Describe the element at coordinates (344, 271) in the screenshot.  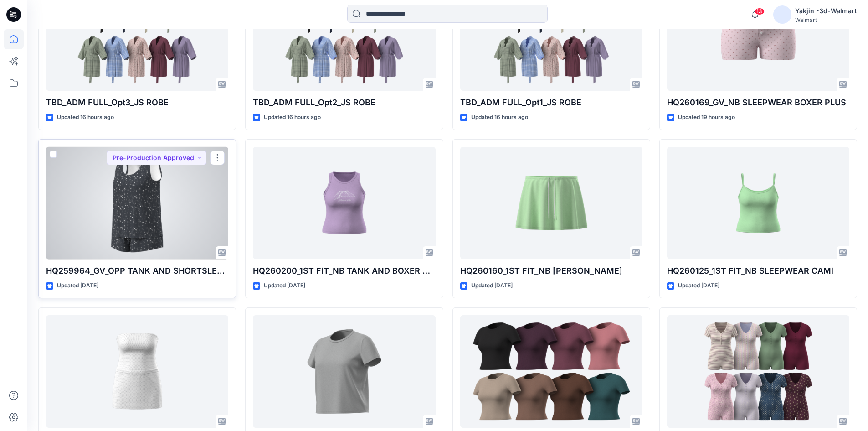
I see `p: HQ260200_1ST FIT_NB TANK AND BOXER SHORTS SET_TANK ONLY` at that location.